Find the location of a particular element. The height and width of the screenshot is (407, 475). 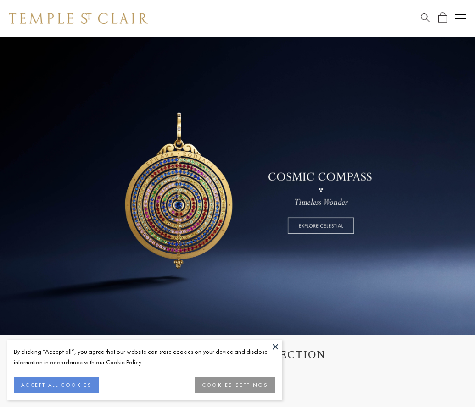

div: By clicking “Accept all”, you agree that our website can store cookies on your device and disclos... is located at coordinates (144, 357).